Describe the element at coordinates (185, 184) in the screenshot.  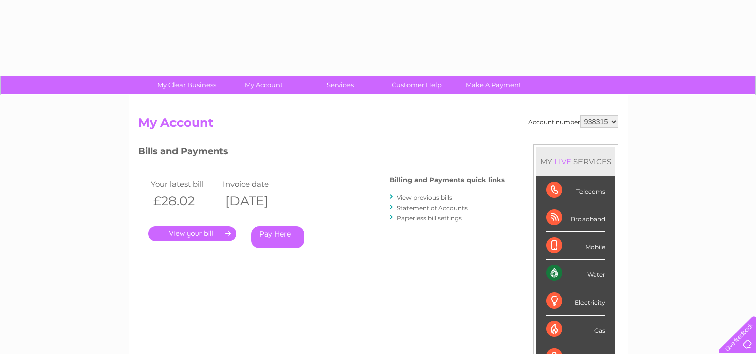
I see `td: Your latest bill` at that location.